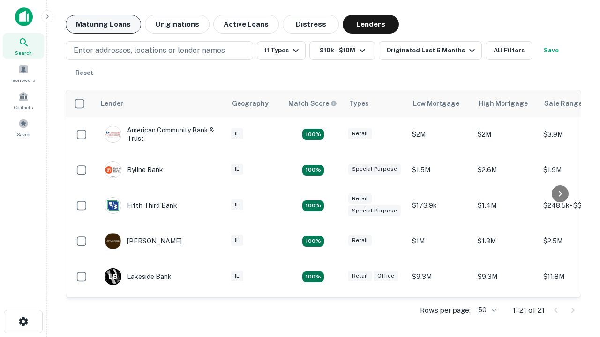 This screenshot has height=337, width=600. I want to click on span: Search, so click(23, 53).